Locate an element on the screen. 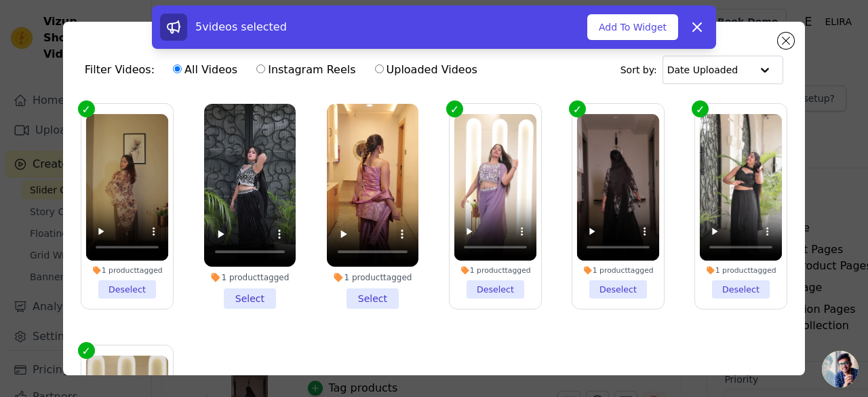  label: Uploaded Videos is located at coordinates (426, 70).